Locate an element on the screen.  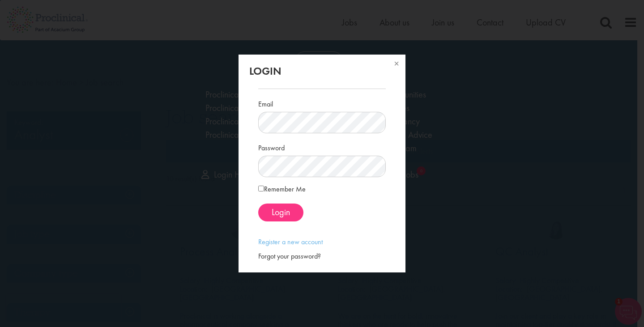
input: Remember Me is located at coordinates (261, 188).